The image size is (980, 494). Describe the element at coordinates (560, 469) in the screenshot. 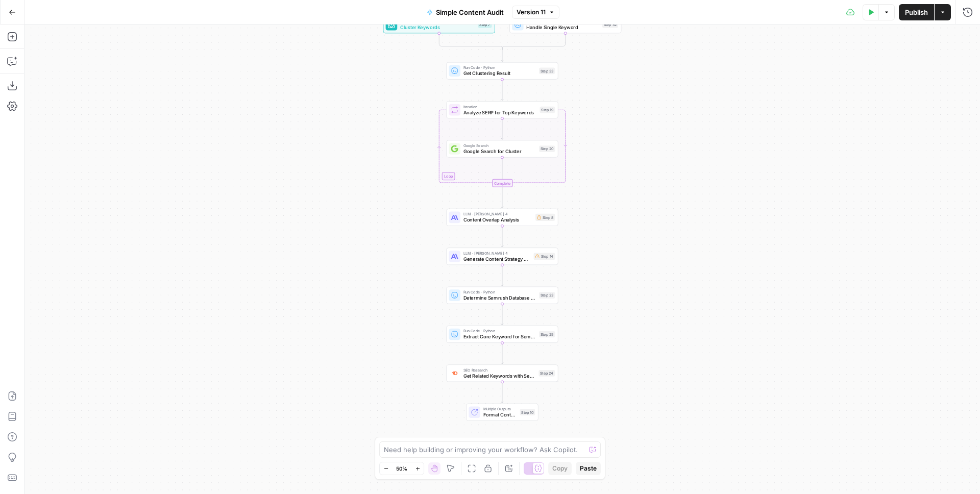

I see `button: Copy` at that location.